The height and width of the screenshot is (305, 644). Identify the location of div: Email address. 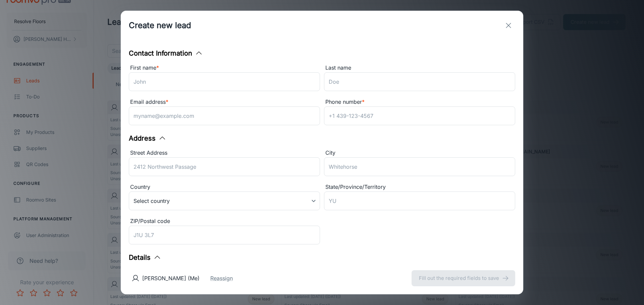
(225, 102).